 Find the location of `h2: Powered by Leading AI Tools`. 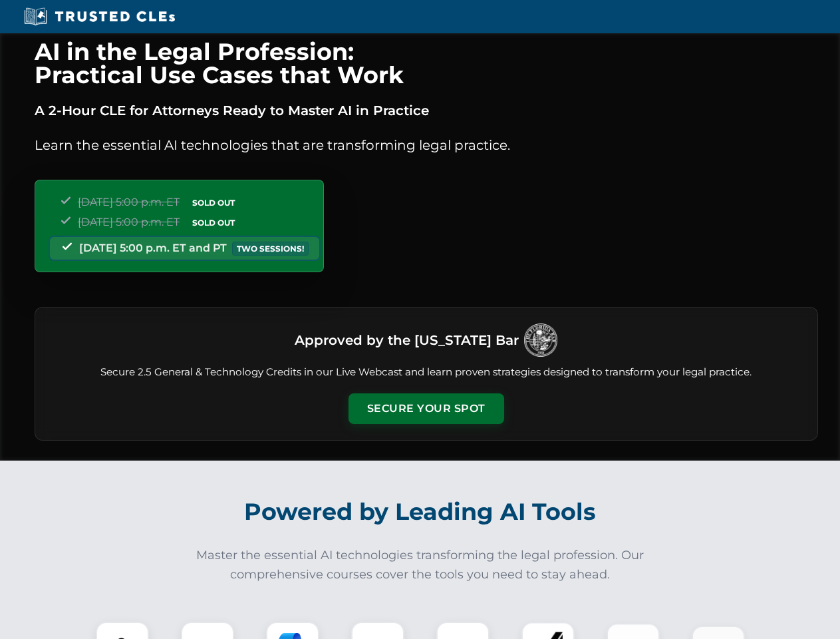

h2: Powered by Leading AI Tools is located at coordinates (420, 512).